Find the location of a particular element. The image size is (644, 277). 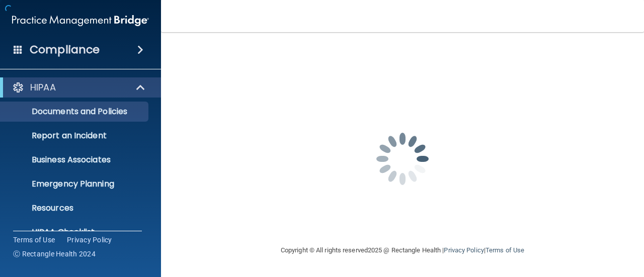

p: HIPAA Checklist is located at coordinates (75, 232).